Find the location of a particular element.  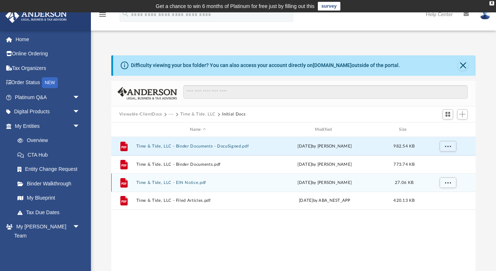

a: Digital Productsarrow_drop_down is located at coordinates (48, 112).